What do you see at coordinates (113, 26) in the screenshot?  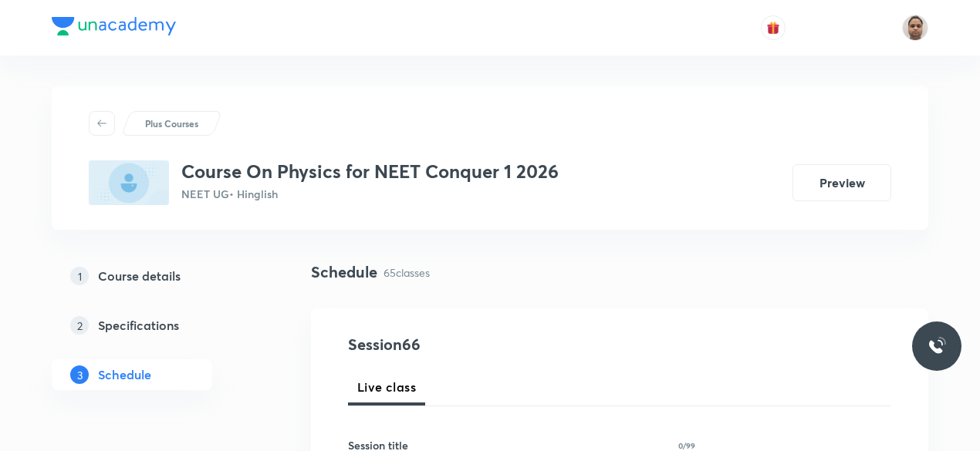 I see `img: Company Logo` at bounding box center [113, 26].